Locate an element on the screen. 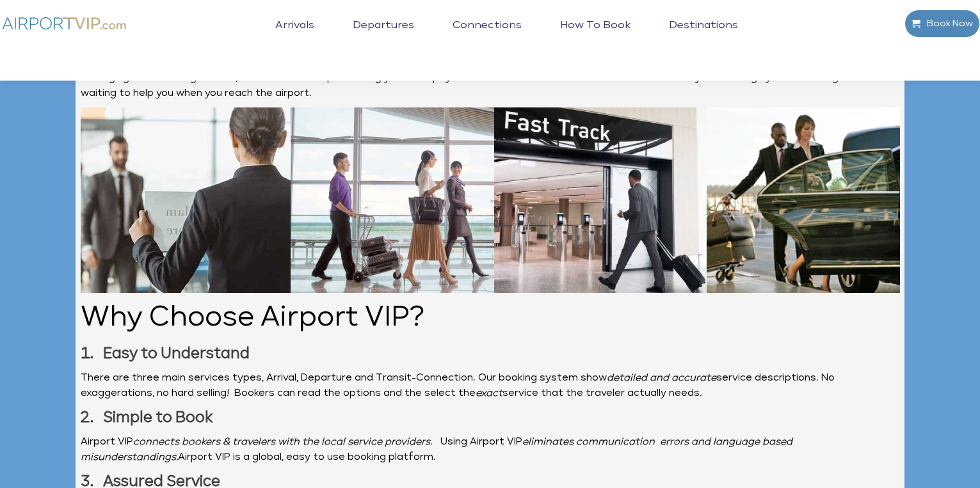  strong: 2. Simple to Book is located at coordinates (146, 418).